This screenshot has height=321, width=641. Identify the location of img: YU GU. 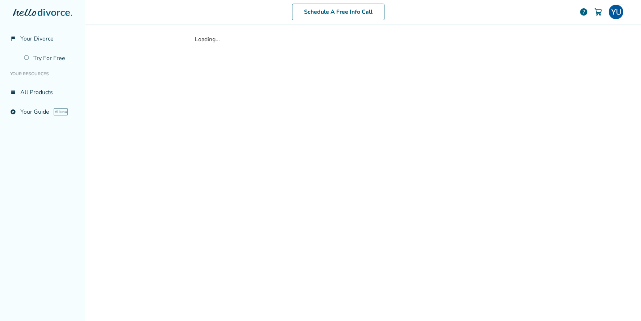
(616, 12).